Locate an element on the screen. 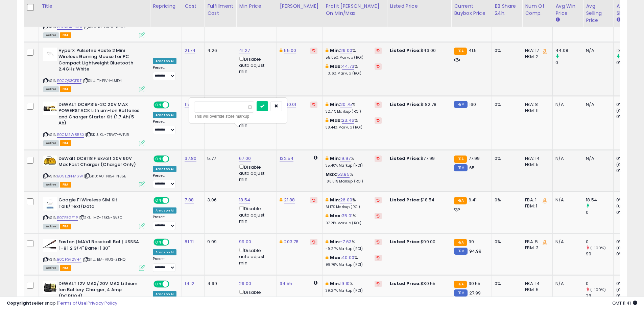 Image resolution: width=644 pixels, height=310 pixels. div: 99 is located at coordinates (599, 254).